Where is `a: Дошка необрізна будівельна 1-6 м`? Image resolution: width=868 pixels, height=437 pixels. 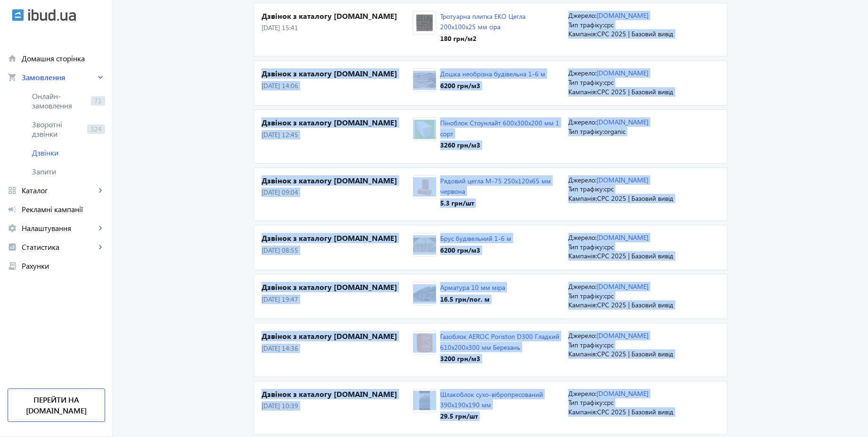
a: Дошка необрізна будівельна 1-6 м is located at coordinates (492, 74).